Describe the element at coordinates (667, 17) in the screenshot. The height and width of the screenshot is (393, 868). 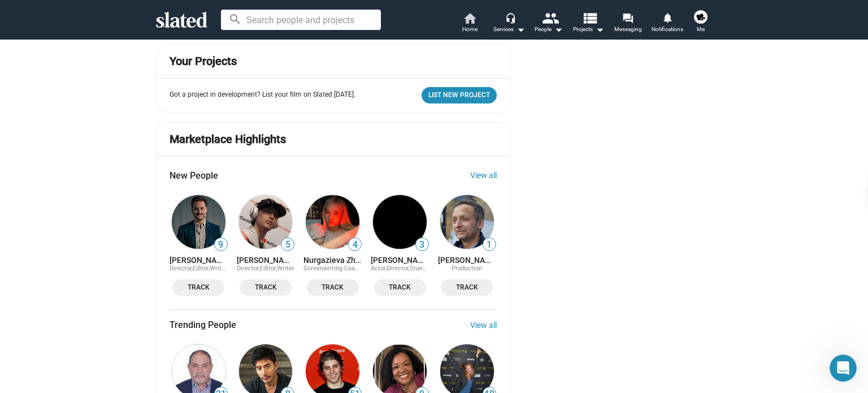
I see `mat-icon: notifications` at that location.